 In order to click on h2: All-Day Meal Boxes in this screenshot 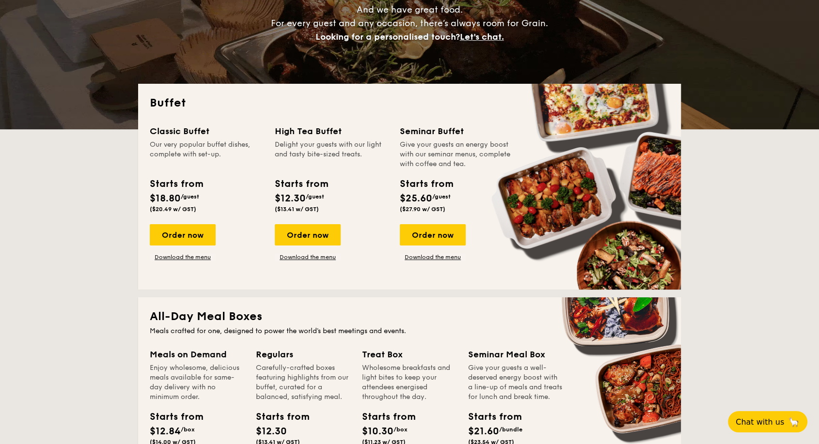, I will do `click(409, 317)`.